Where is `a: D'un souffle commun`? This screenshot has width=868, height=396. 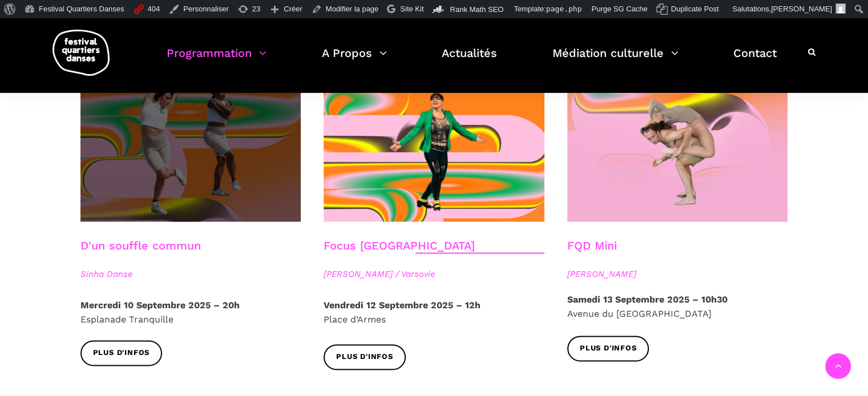
a: D'un souffle commun is located at coordinates (140, 245).